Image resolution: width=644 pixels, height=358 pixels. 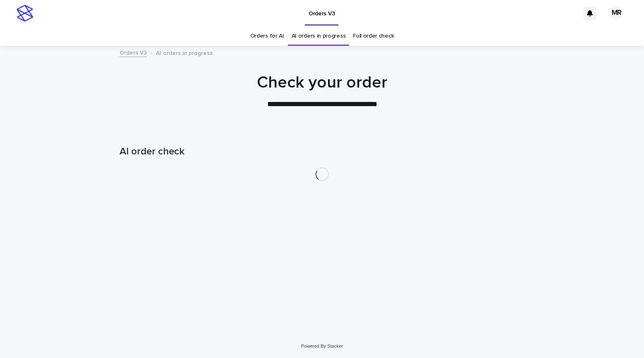 What do you see at coordinates (318, 36) in the screenshot?
I see `a: AI orders in progress` at bounding box center [318, 36].